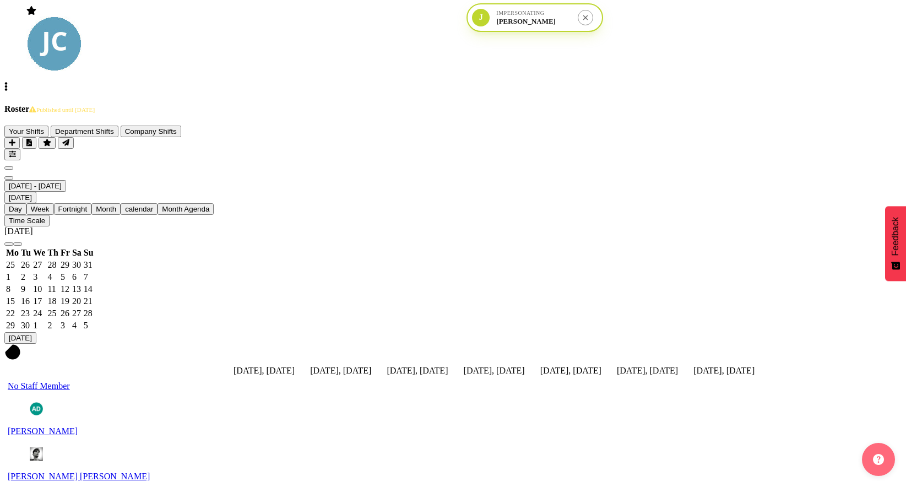  I want to click on span: Wednesday, August 27, 2025, so click(37, 264).